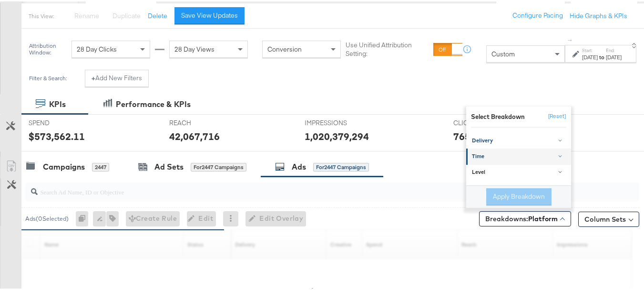 This screenshot has width=644, height=290. Describe the element at coordinates (127, 14) in the screenshot. I see `span: Duplicate` at that location.